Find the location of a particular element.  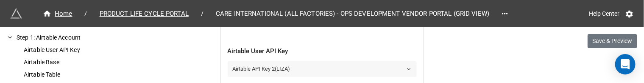

a: Help Center is located at coordinates (604, 13).